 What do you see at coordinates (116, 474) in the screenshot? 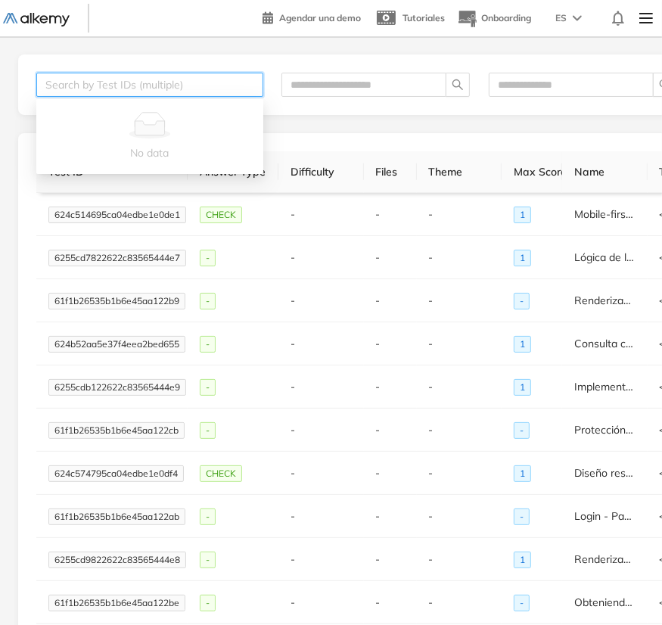
I see `span: 624c574795ca04edbe1e0df4` at bounding box center [116, 474].